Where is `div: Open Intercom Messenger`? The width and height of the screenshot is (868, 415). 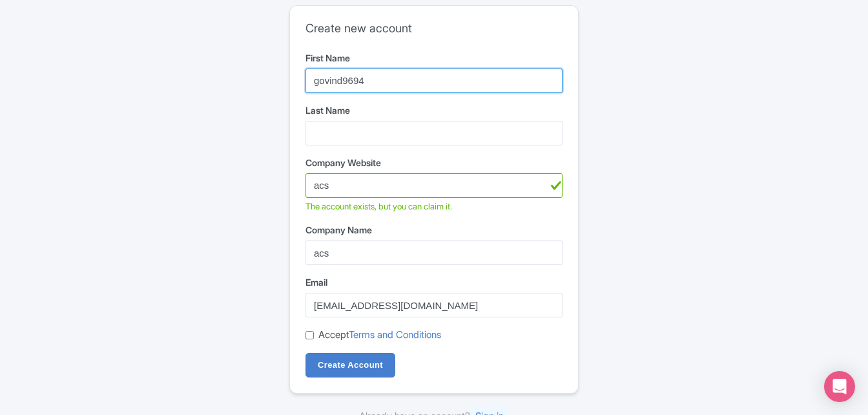
div: Open Intercom Messenger is located at coordinates (839, 386).